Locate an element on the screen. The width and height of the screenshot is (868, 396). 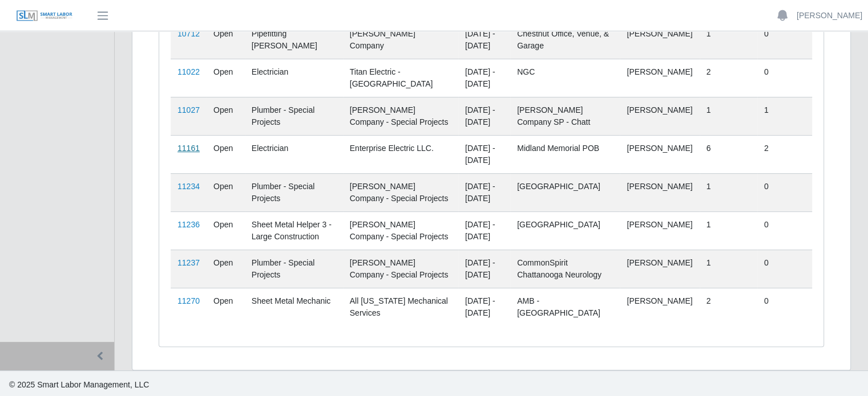
td: Sheet Metal Helper 3 - Large Construction is located at coordinates (294, 230).